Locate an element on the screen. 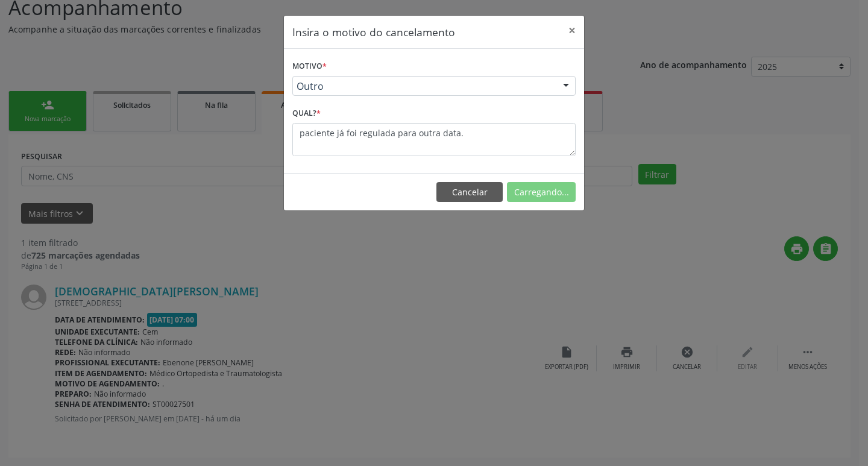 Image resolution: width=868 pixels, height=466 pixels. button: Cancelar is located at coordinates (469, 193).